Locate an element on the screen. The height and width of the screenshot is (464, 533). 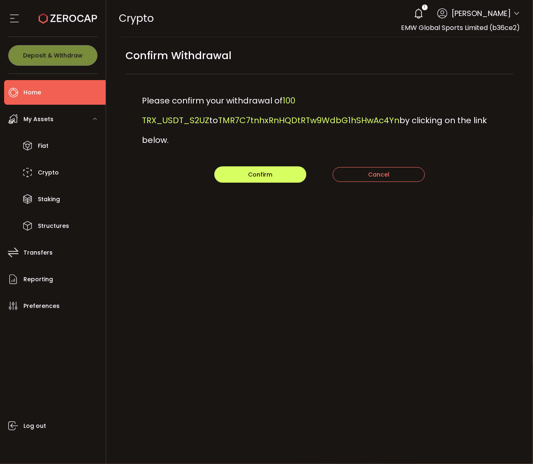
span: Confirm Withdrawal is located at coordinates (179, 55).